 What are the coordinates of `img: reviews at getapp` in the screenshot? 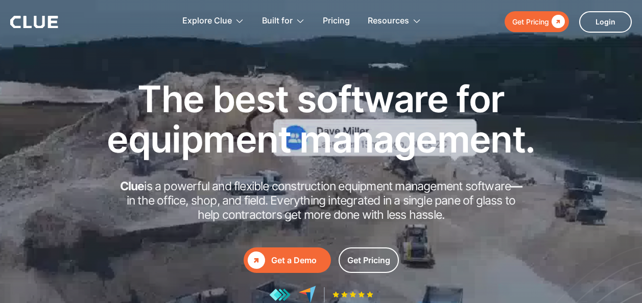 It's located at (280, 295).